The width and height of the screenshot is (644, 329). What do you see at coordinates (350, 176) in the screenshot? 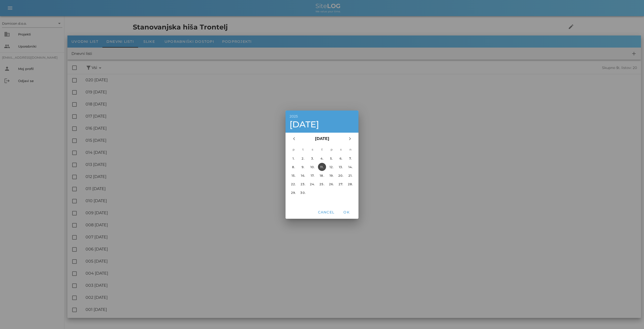
I see `button: 21.` at bounding box center [350, 176].